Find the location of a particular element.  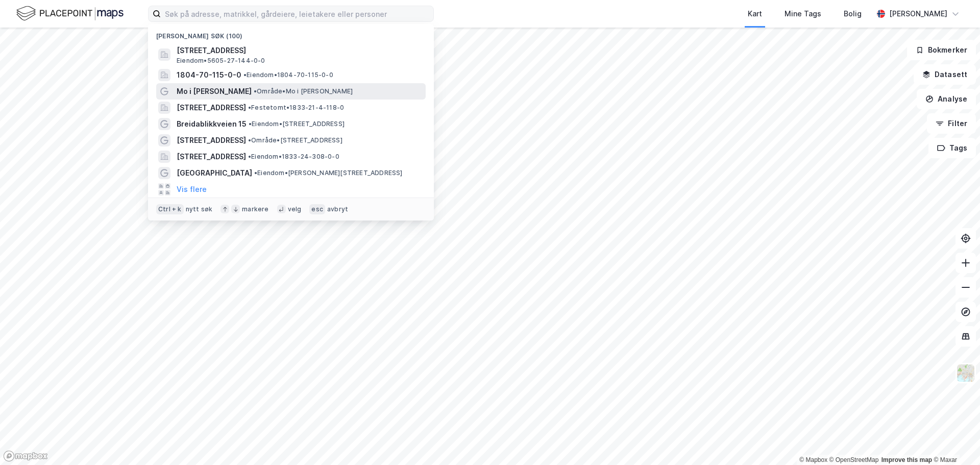

div: esc is located at coordinates (317, 209).